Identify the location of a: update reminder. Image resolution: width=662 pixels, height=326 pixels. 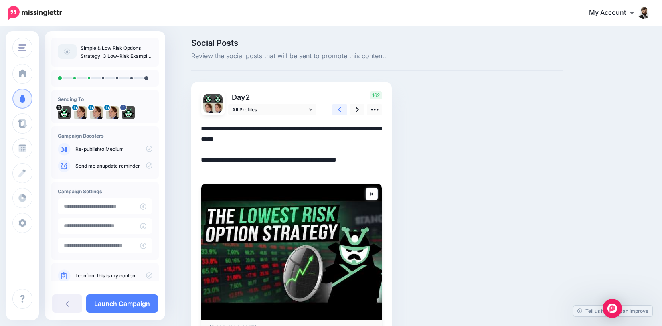
(121, 166).